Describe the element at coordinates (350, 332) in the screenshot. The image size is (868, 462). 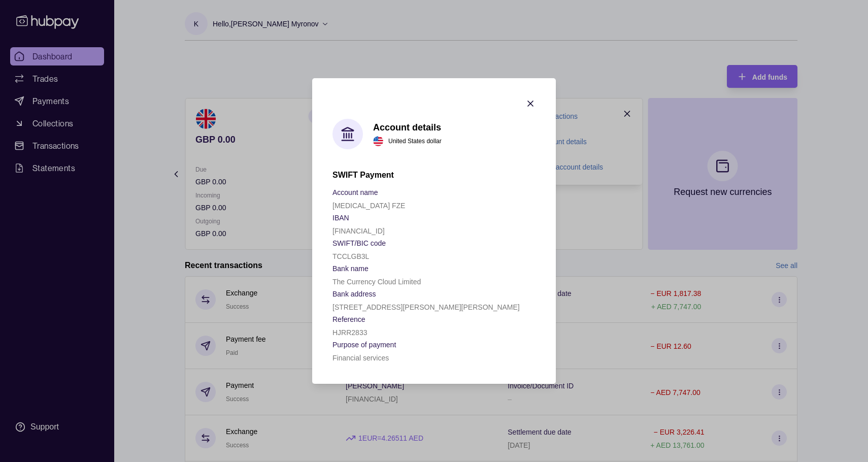
I see `p: HJRR2833` at that location.